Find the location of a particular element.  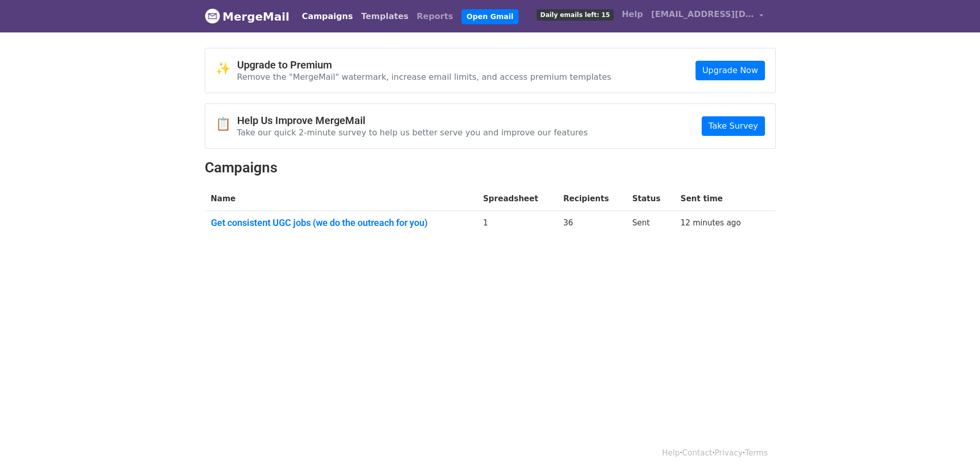

td: 1 is located at coordinates (517, 225).